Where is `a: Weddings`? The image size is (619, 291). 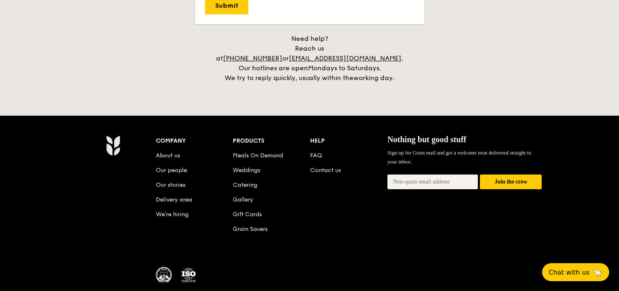 a: Weddings is located at coordinates (246, 170).